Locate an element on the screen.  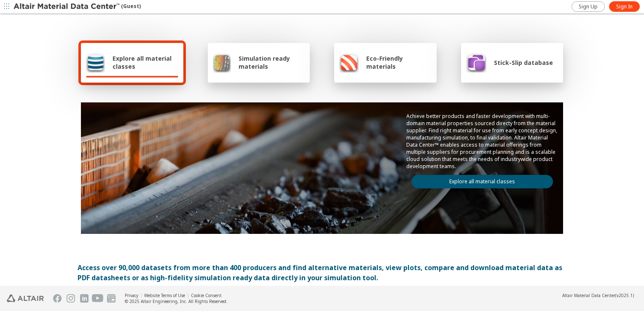
img: Eco-Friendly materials is located at coordinates (349, 63).